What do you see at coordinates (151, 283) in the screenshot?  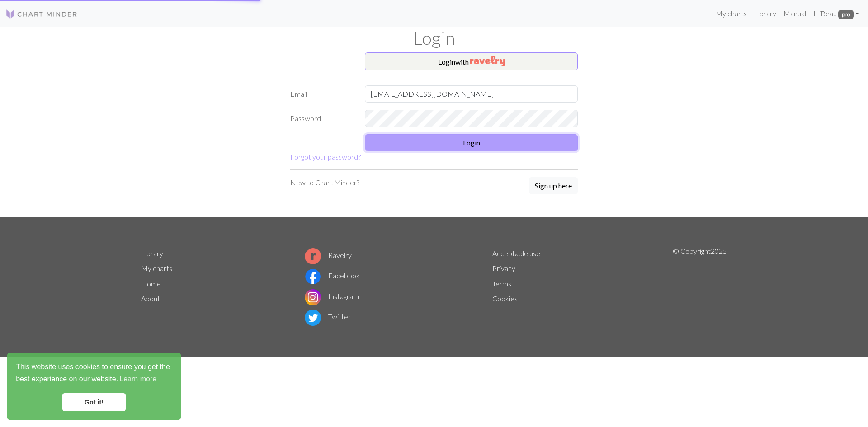 I see `a: Home` at bounding box center [151, 283].